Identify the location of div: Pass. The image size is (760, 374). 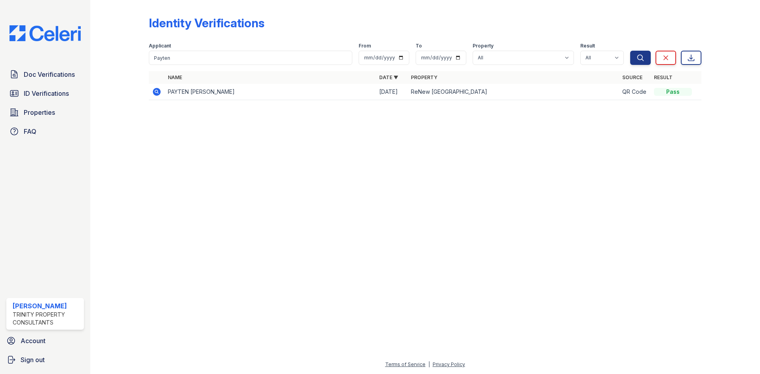
(673, 92).